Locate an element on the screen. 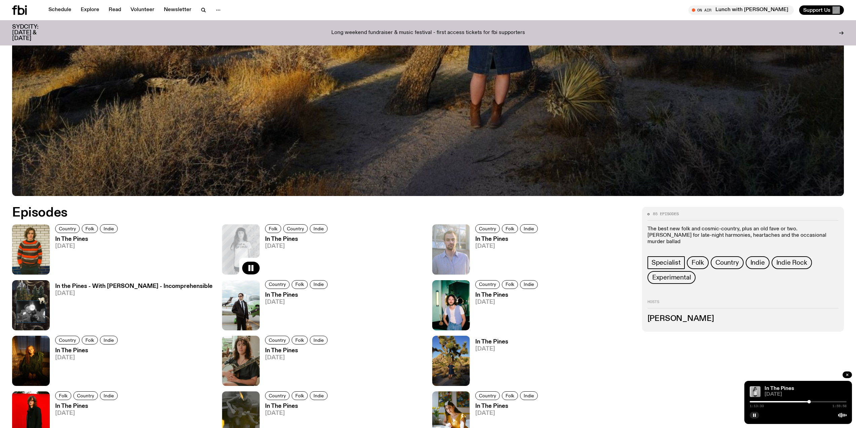  img: Johanna stands in the middle distance amongst a desert scene with large cacti and trees. She is w... is located at coordinates (451, 360).